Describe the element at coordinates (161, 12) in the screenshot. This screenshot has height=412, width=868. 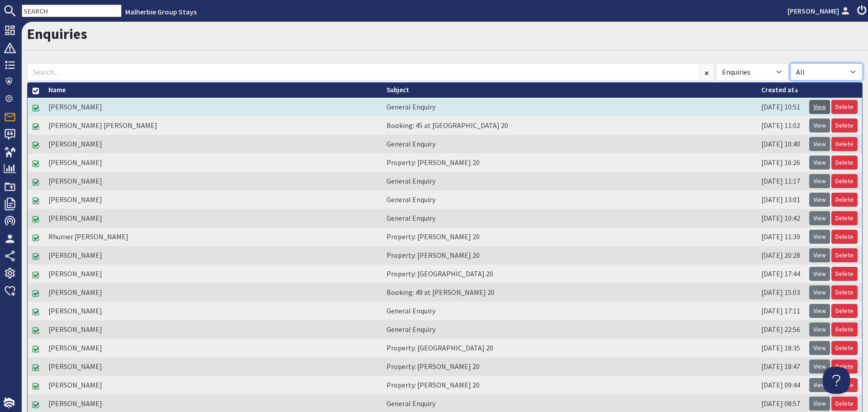
I see `a: Malherbie Group Stays` at that location.